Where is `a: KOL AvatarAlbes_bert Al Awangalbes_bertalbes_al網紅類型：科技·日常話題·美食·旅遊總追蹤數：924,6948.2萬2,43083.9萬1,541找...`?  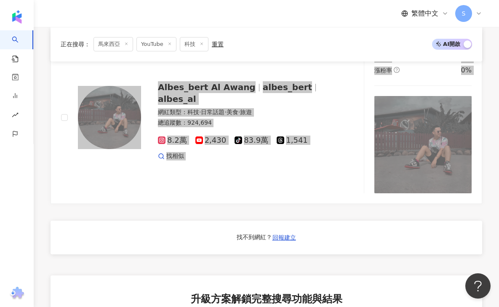 a: KOL AvatarAlbes_bert Al Awangalbes_bertalbes_al網紅類型：科技·日常話題·美食·旅遊總追蹤數：924,6948.2萬2,43083.9萬1,541找... is located at coordinates (266, 117).